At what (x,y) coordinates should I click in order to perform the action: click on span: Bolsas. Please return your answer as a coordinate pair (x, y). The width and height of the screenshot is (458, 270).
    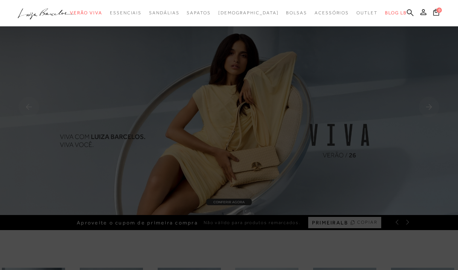
    Looking at the image, I should click on (297, 13).